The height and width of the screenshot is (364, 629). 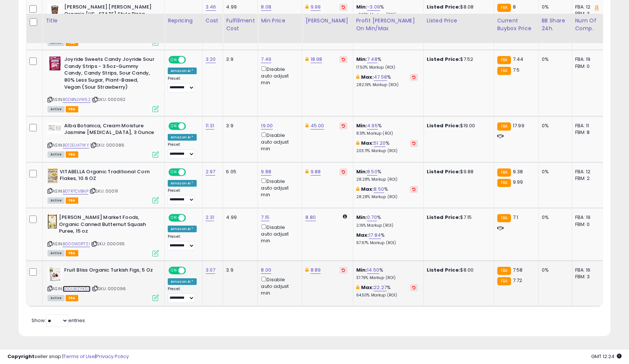 I want to click on img: 41t9BU104pL._SL40_.jpg, so click(x=55, y=128).